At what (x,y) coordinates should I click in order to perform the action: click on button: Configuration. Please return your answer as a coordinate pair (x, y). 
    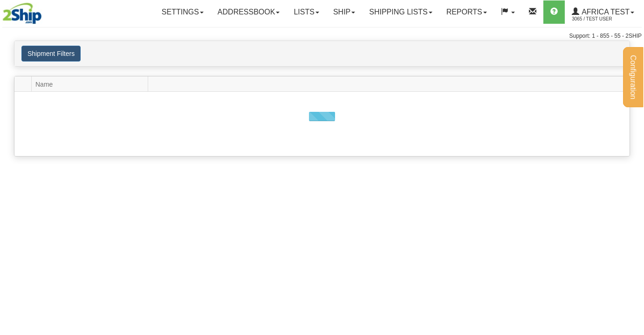
    Looking at the image, I should click on (633, 77).